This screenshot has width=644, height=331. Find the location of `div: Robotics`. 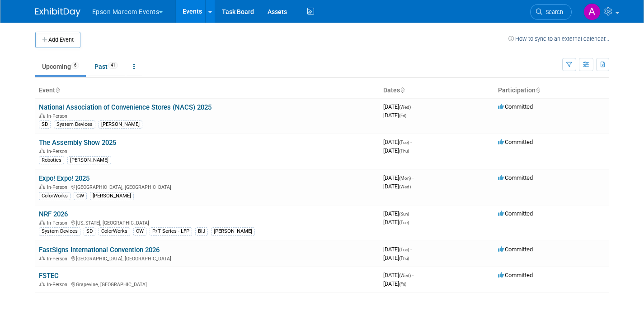

div: Robotics is located at coordinates (51, 160).